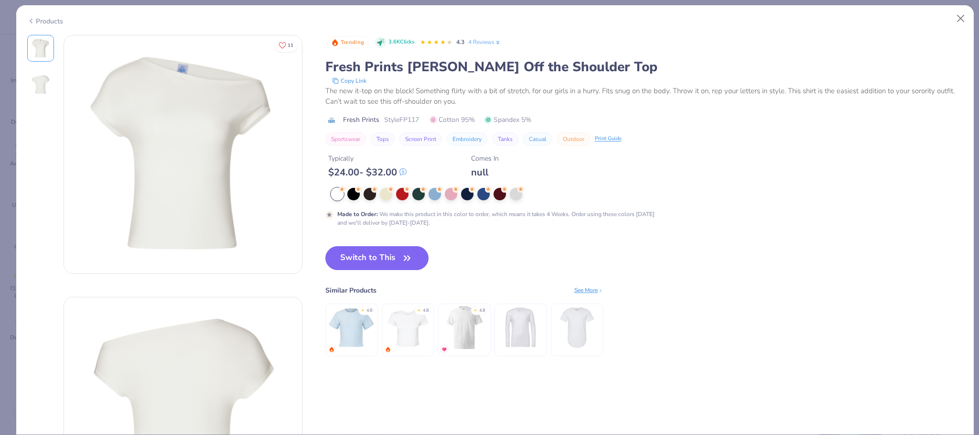 The height and width of the screenshot is (435, 979). I want to click on button: copy to clipboard, so click(349, 81).